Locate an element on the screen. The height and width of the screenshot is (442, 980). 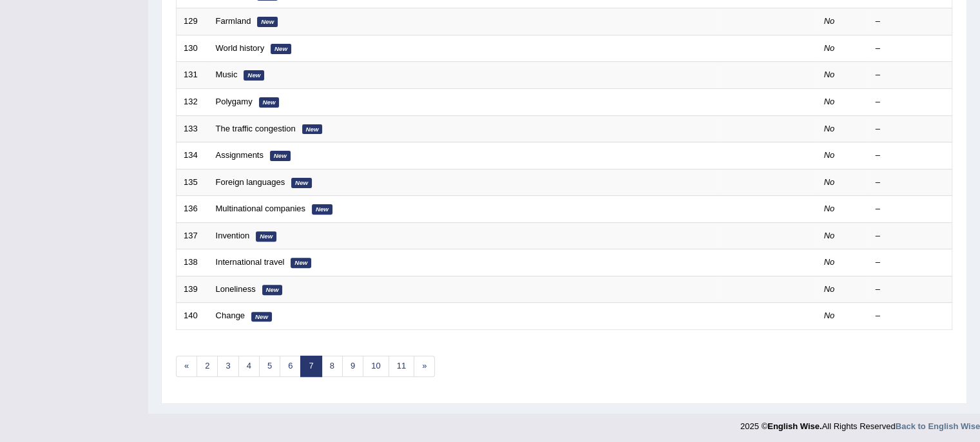
td: 130 is located at coordinates (193, 48).